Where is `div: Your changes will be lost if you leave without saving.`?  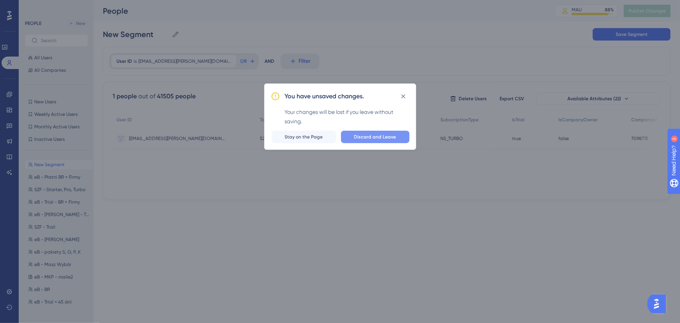 div: Your changes will be lost if you leave without saving. is located at coordinates (347, 117).